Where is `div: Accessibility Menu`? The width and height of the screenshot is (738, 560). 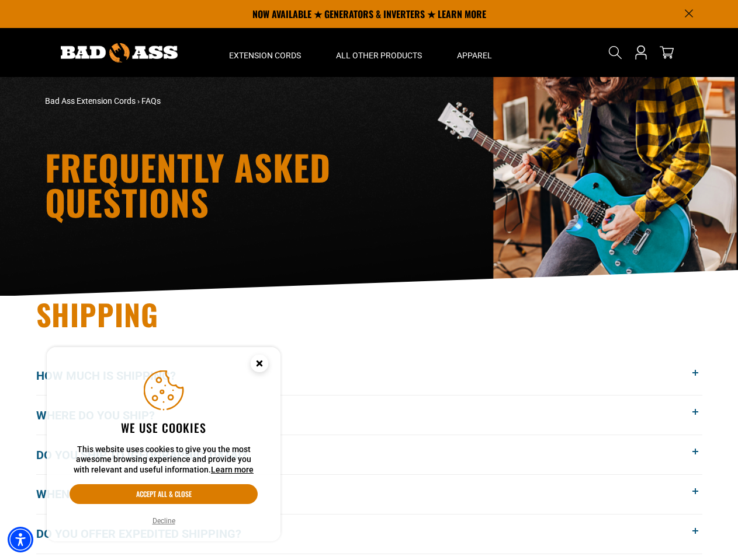 div: Accessibility Menu is located at coordinates (21, 540).